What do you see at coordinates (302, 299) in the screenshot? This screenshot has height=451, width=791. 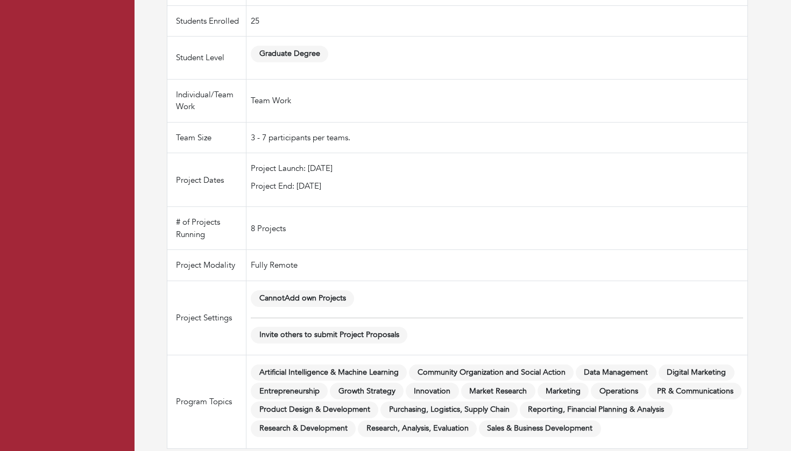 I see `span: Add own Projects` at bounding box center [302, 299].